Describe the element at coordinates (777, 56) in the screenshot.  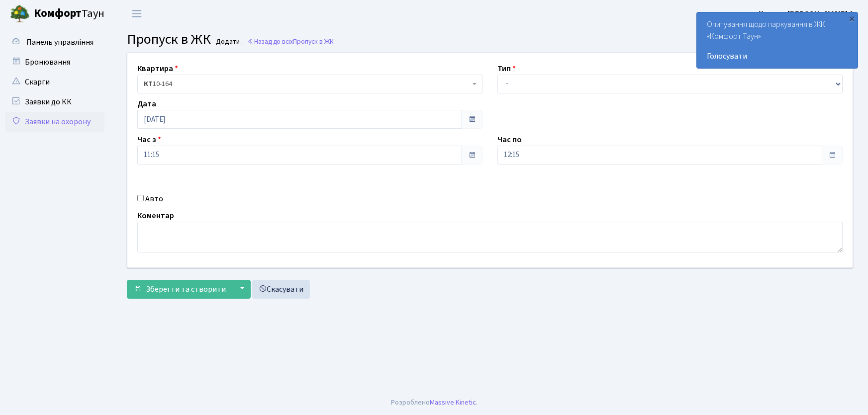
I see `a: Голосувати` at that location.